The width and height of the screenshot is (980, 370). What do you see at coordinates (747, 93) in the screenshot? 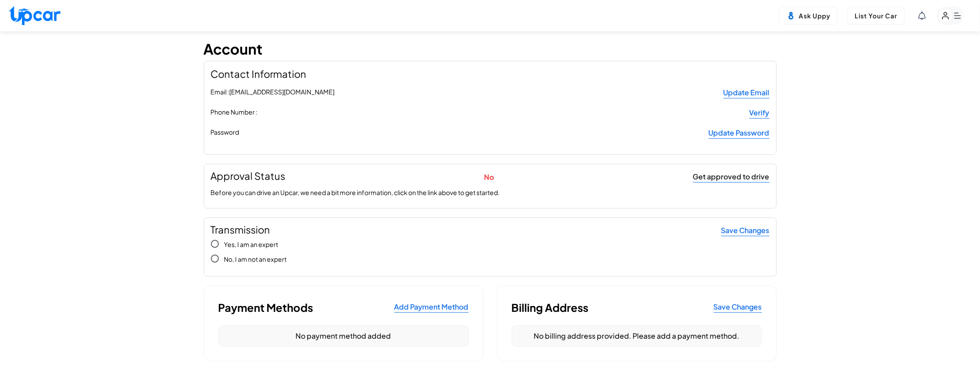
I see `span: Update Email` at bounding box center [747, 93].